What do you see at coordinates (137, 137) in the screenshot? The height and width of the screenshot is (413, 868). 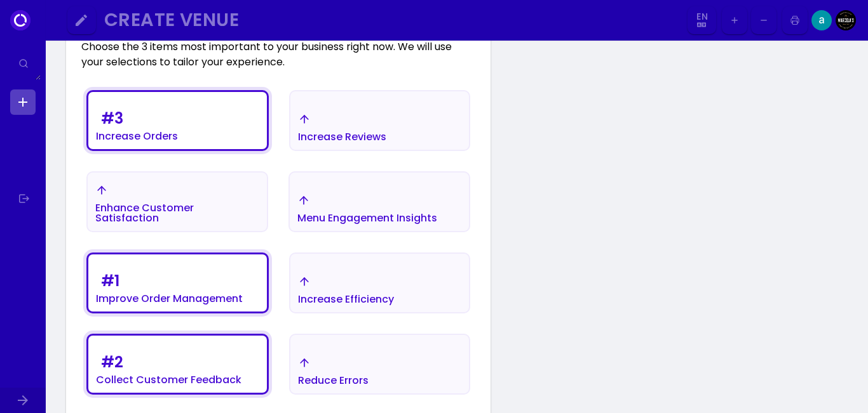 I see `div: Increase Orders` at bounding box center [137, 137].